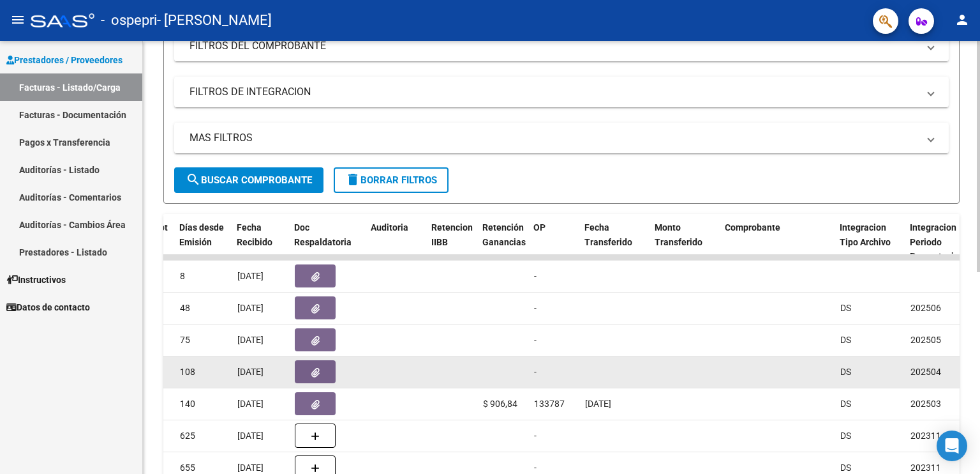 The image size is (980, 474). I want to click on mat-icon: delete, so click(353, 180).